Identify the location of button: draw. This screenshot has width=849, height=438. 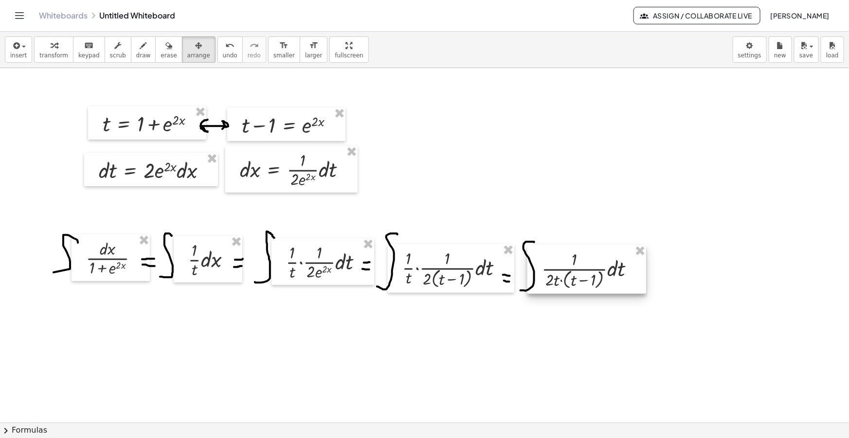
(143, 50).